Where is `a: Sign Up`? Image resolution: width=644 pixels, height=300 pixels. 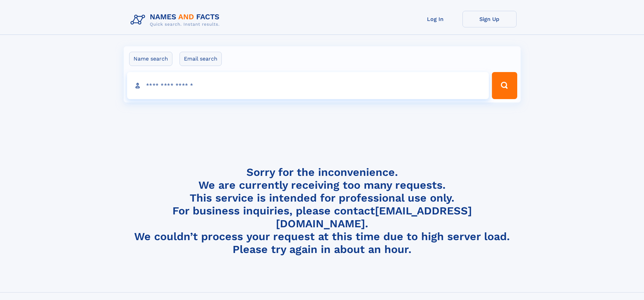
a: Sign Up is located at coordinates (489, 19).